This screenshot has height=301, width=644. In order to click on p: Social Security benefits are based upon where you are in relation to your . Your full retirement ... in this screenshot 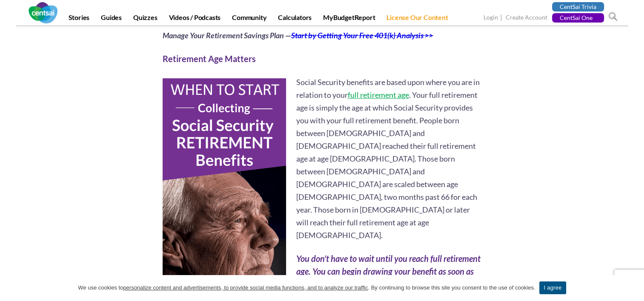, I will do `click(322, 159)`.